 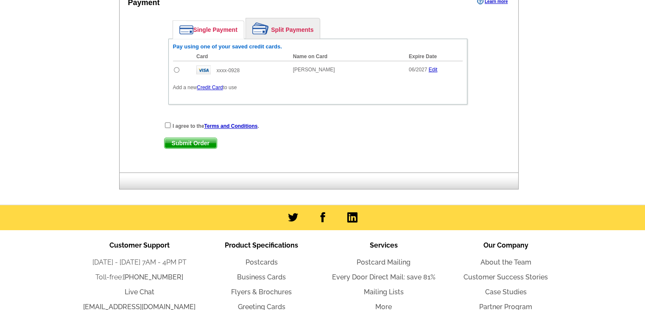 What do you see at coordinates (346, 56) in the screenshot?
I see `th: Name on Card` at bounding box center [346, 56].